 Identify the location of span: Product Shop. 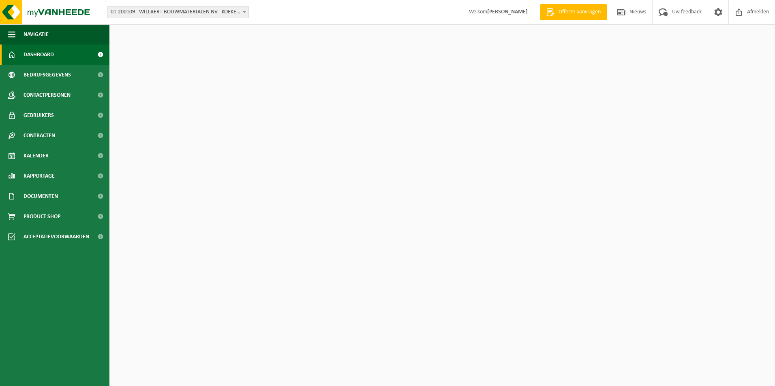
(42, 217).